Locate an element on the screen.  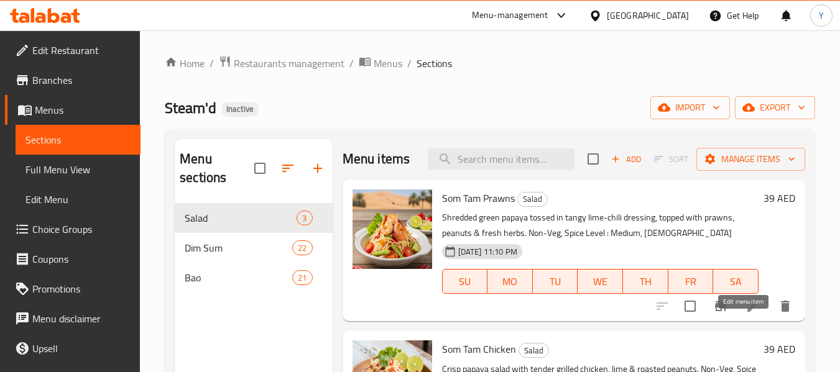
a: Choice Groups is located at coordinates (73, 229).